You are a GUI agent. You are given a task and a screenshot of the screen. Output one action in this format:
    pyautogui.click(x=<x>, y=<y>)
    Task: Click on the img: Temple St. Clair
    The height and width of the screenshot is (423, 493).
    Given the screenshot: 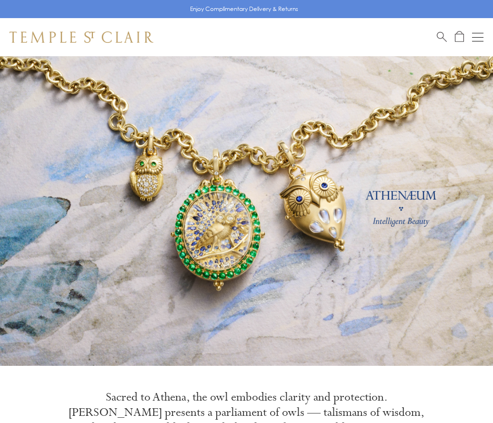 What is the action you would take?
    pyautogui.click(x=81, y=37)
    